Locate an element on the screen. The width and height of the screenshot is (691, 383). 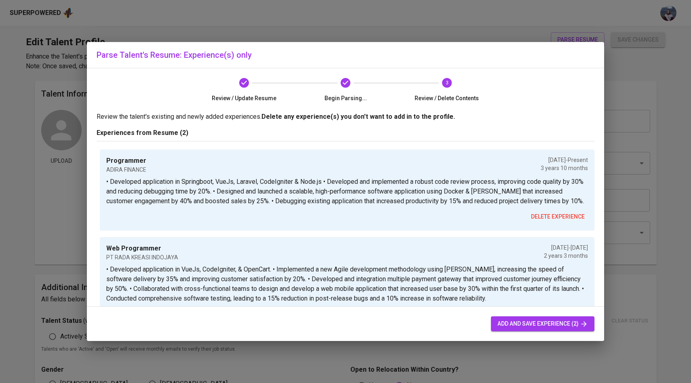
p: Web Programmer is located at coordinates (142, 248).